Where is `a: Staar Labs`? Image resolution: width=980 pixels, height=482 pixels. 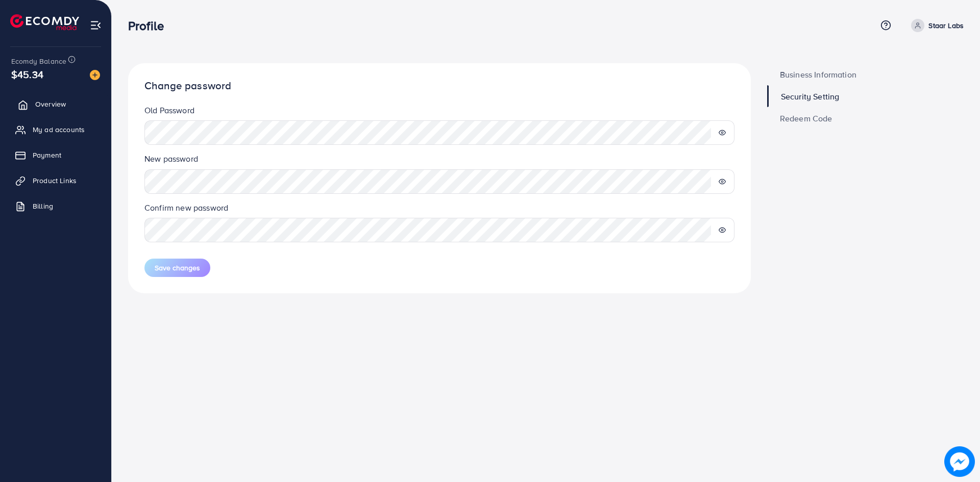 a: Staar Labs is located at coordinates (936, 25).